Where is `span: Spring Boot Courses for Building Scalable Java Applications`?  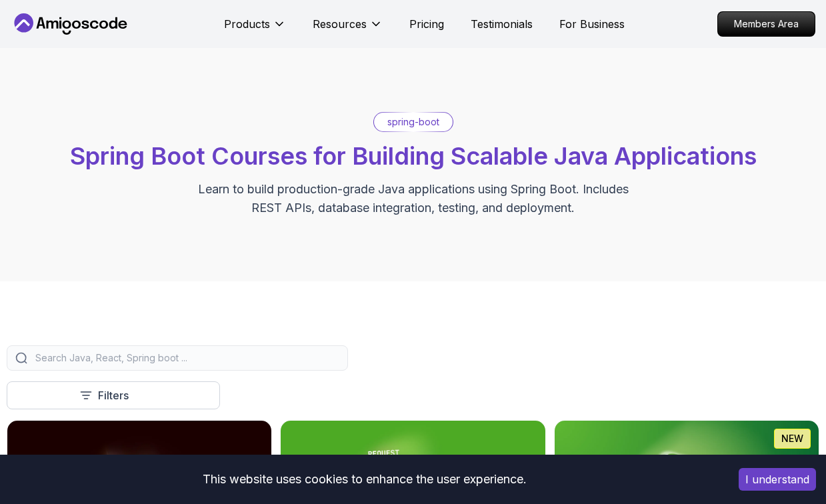
span: Spring Boot Courses for Building Scalable Java Applications is located at coordinates (413, 156).